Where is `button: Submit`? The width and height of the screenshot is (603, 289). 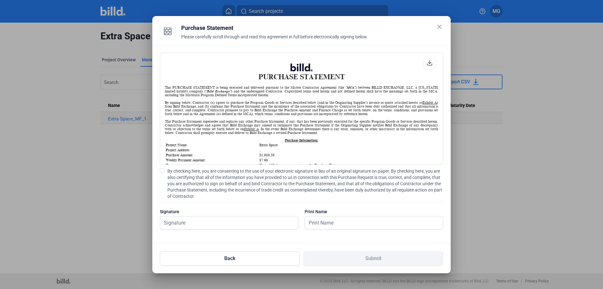 button: Submit is located at coordinates (373, 258).